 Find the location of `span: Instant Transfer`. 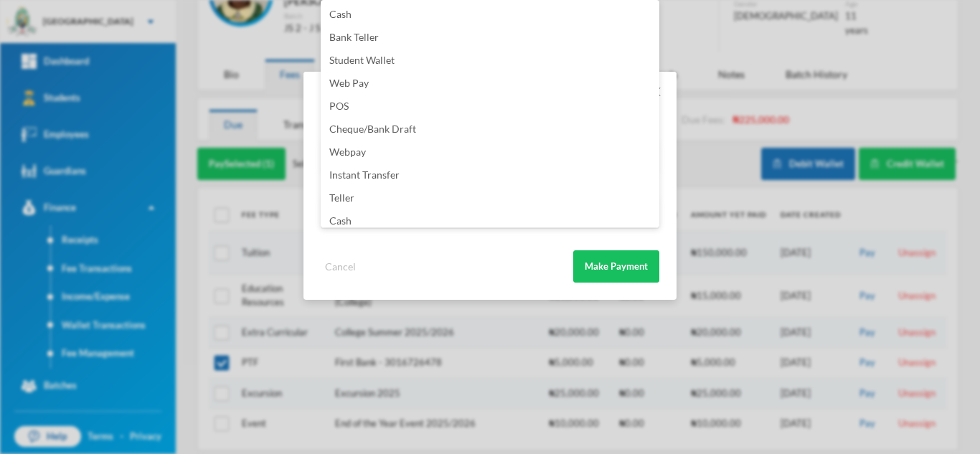

span: Instant Transfer is located at coordinates (365, 174).